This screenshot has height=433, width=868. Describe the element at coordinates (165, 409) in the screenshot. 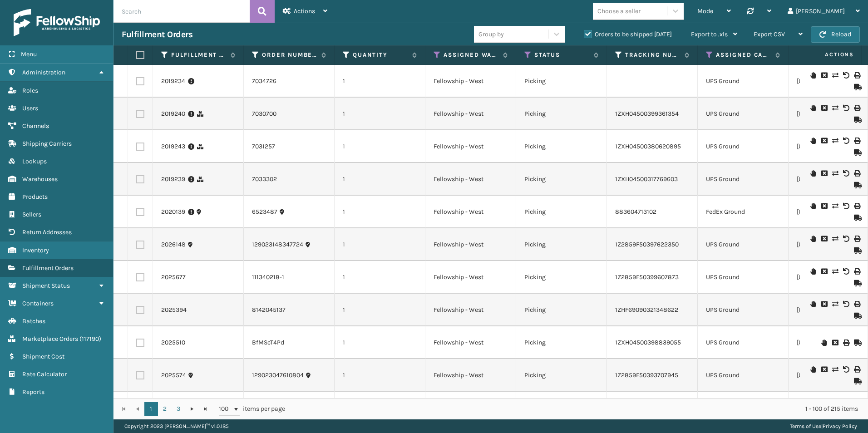

I see `a: 2` at that location.